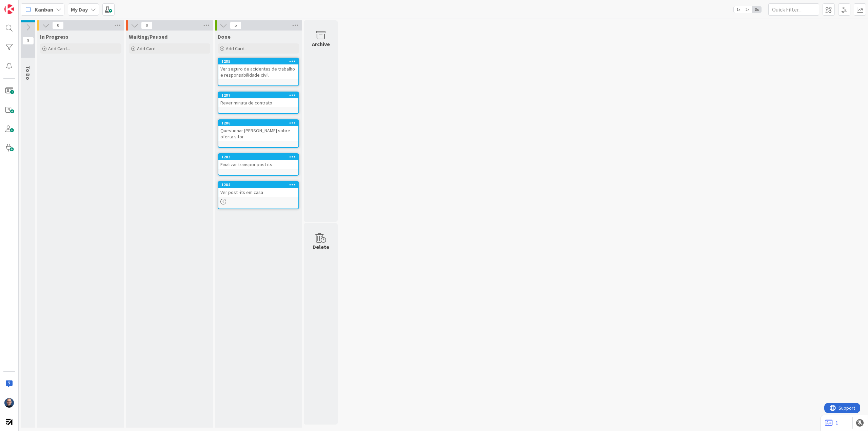 Image resolution: width=868 pixels, height=431 pixels. I want to click on div: 1283Finalizar transpor post its, so click(258, 161).